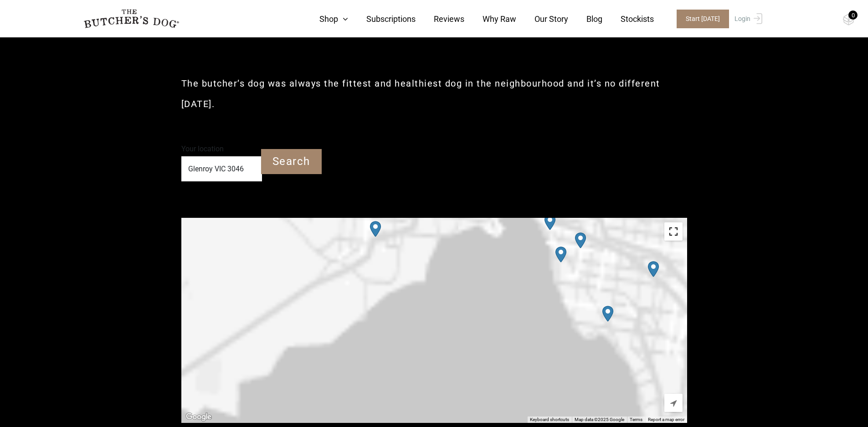  What do you see at coordinates (853, 15) in the screenshot?
I see `div: 0` at bounding box center [853, 15].